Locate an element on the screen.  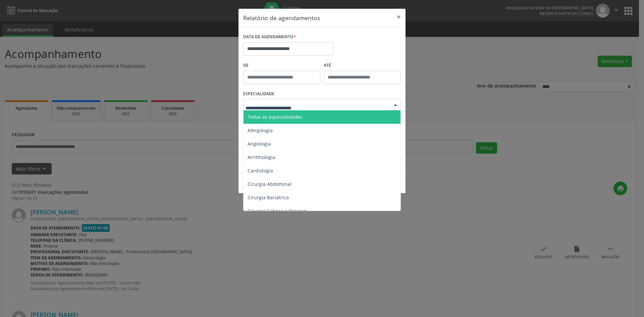
span: Cirurgia Abdominal is located at coordinates (269, 184).